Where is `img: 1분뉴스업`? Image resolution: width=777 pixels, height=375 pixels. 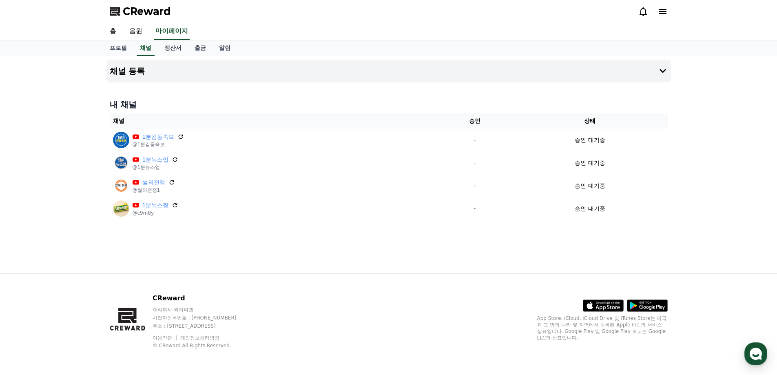
img: 1분뉴스업 is located at coordinates (121, 163).